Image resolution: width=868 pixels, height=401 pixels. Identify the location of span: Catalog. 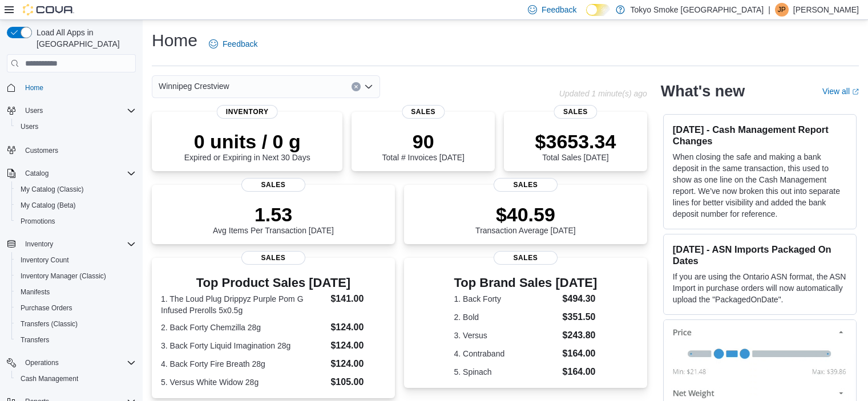
(37, 173).